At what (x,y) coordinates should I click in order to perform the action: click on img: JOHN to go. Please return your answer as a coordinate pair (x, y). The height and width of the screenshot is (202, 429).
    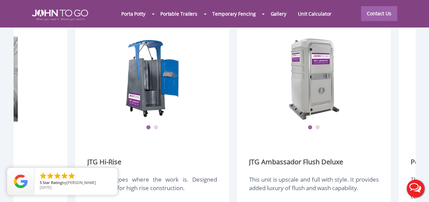
    Looking at the image, I should click on (60, 15).